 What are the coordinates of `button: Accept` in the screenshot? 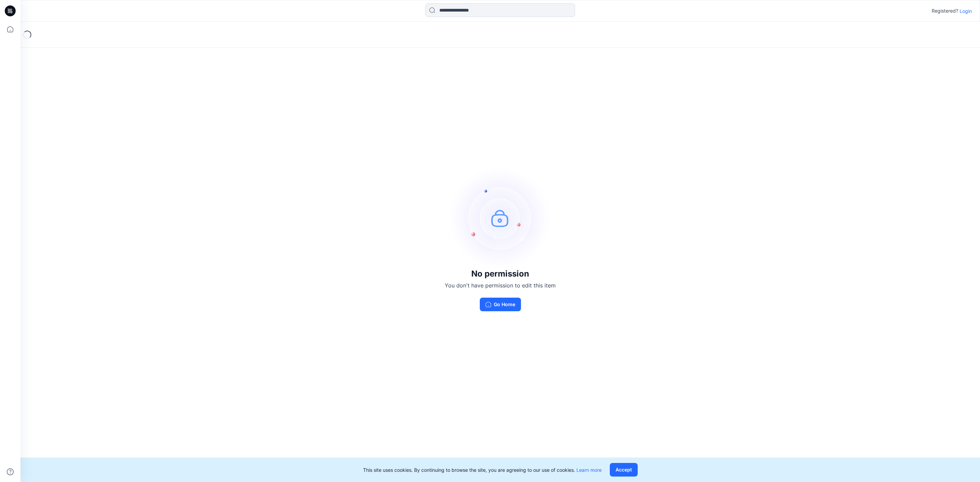 It's located at (624, 469).